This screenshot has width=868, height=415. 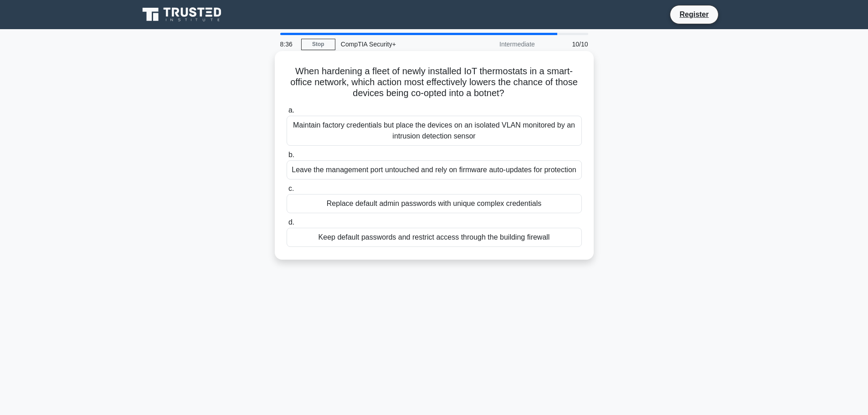 I want to click on div: Leave the management port untouched and rely on firmware auto-updates for protection, so click(x=434, y=170).